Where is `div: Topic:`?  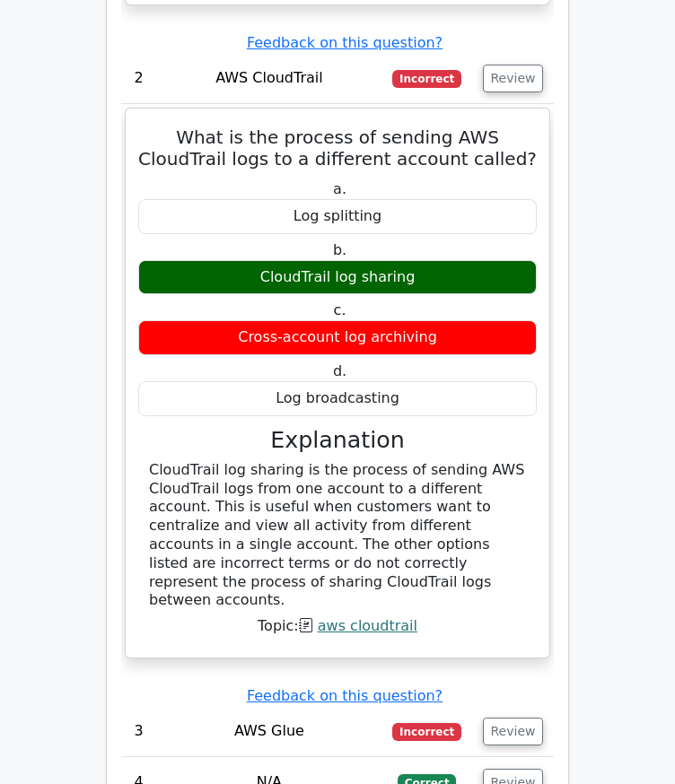 div: Topic: is located at coordinates (337, 627).